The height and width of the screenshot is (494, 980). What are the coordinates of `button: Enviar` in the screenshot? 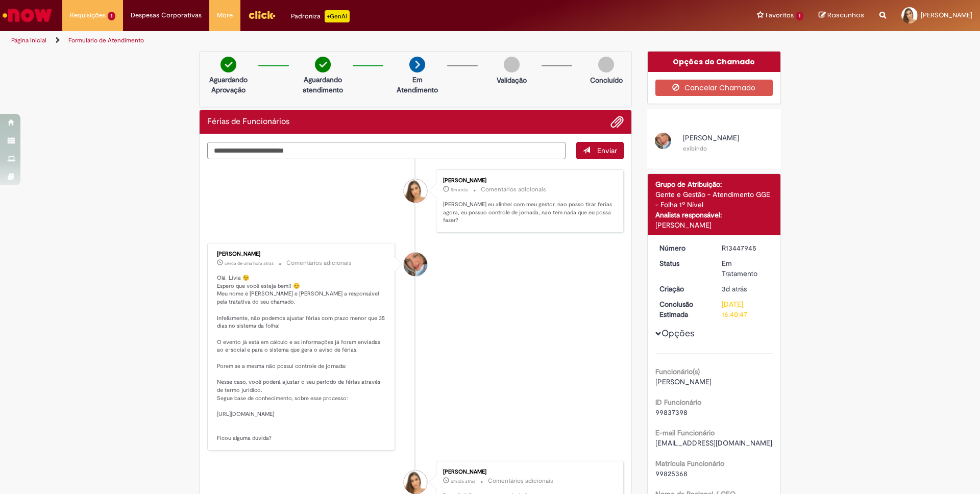 It's located at (600, 150).